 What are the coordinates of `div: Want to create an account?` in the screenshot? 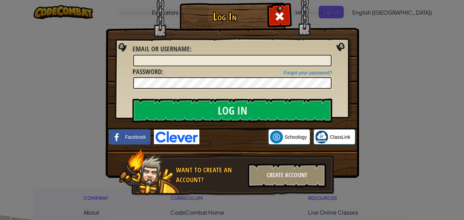 It's located at (210, 175).